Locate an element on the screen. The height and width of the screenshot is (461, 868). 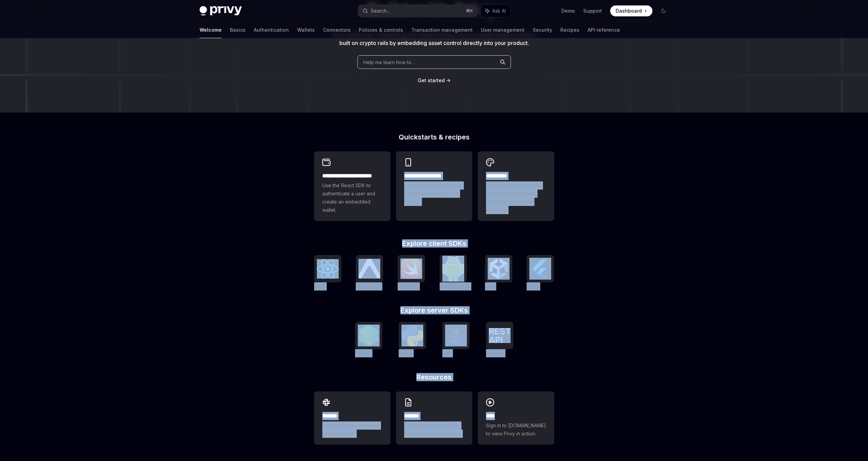
a: Authentication is located at coordinates (271, 30).